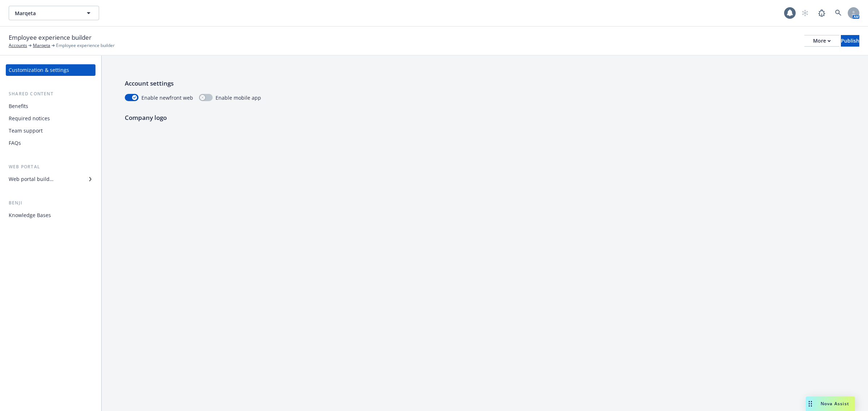 This screenshot has height=411, width=868. What do you see at coordinates (29, 216) in the screenshot?
I see `div: Knowledge Bases` at bounding box center [29, 216].